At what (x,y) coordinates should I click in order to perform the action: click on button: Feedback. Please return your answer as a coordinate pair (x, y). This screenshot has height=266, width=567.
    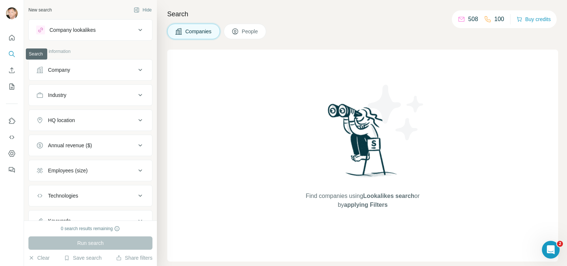
    Looking at the image, I should click on (12, 169).